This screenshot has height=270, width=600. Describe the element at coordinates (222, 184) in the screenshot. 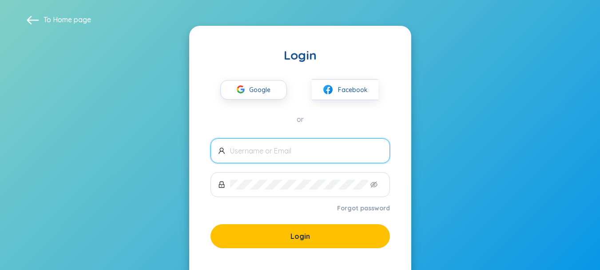

I see `span: lock` at that location.